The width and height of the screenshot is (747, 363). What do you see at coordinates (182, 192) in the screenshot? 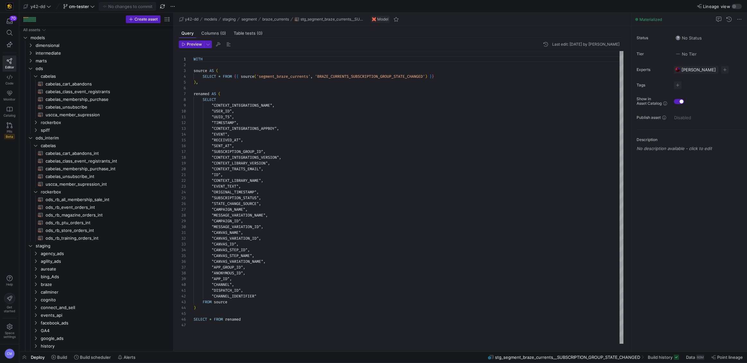
I see `div: 24` at bounding box center [182, 192].